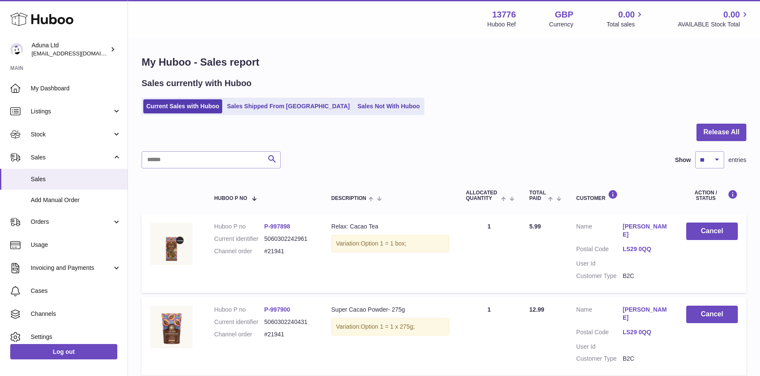 The height and width of the screenshot is (376, 760). Describe the element at coordinates (683, 160) in the screenshot. I see `label: Show` at that location.